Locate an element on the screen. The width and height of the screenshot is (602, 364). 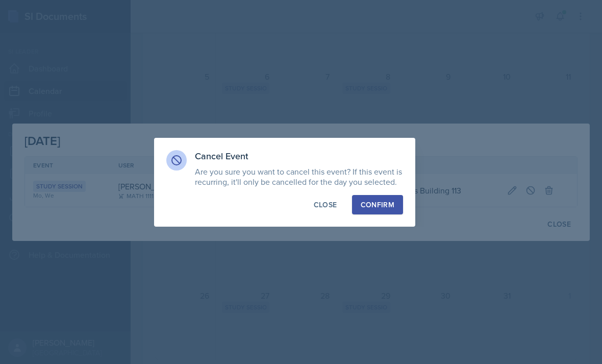
div: Confirm is located at coordinates (377, 204).